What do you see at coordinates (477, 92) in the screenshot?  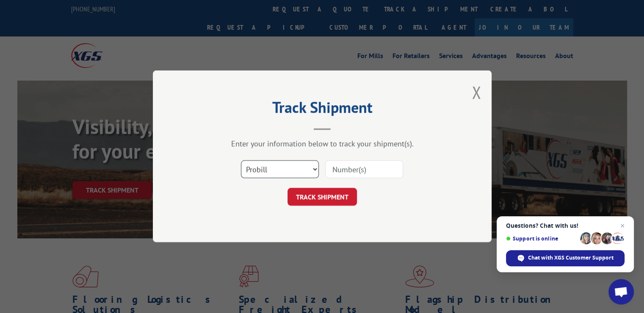 I see `button: Close modal` at bounding box center [477, 92].